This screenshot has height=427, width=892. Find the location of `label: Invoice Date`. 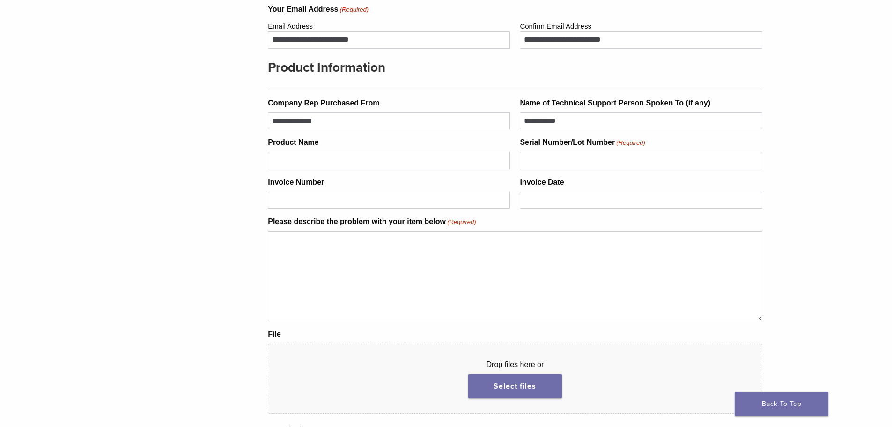

label: Invoice Date is located at coordinates (542, 182).